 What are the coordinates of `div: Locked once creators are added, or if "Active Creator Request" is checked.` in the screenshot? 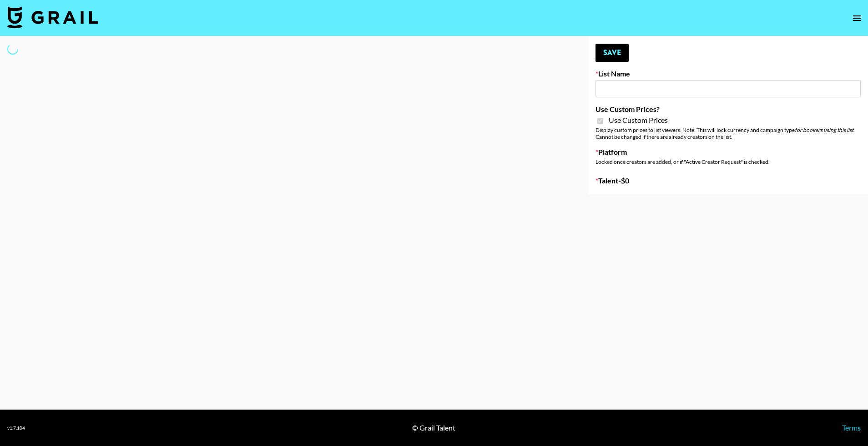 It's located at (728, 161).